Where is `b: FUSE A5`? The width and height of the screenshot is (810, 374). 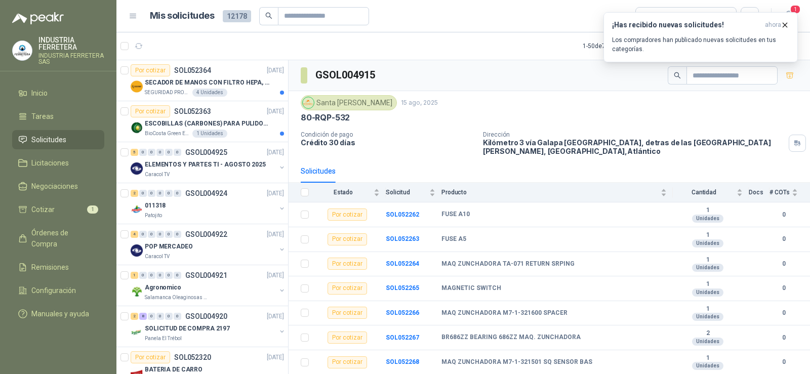 b: FUSE A5 is located at coordinates (453, 239).